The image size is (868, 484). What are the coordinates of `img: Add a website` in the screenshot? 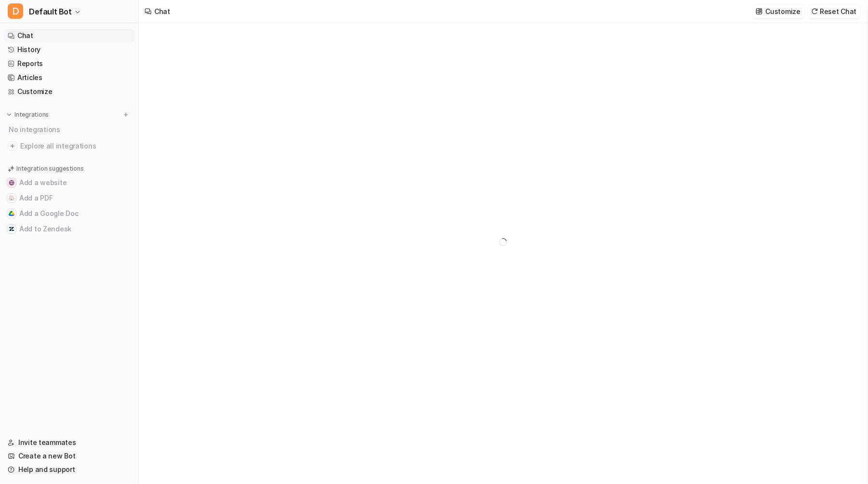 It's located at (11, 183).